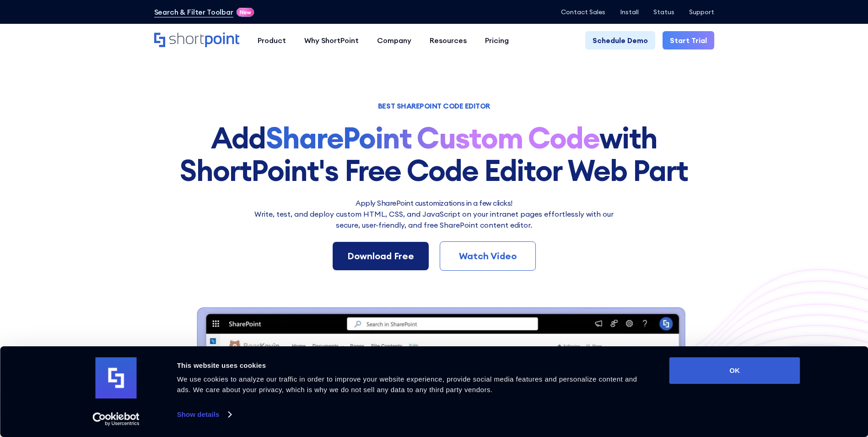 The width and height of the screenshot is (868, 437). What do you see at coordinates (272, 40) in the screenshot?
I see `a: Product` at bounding box center [272, 40].